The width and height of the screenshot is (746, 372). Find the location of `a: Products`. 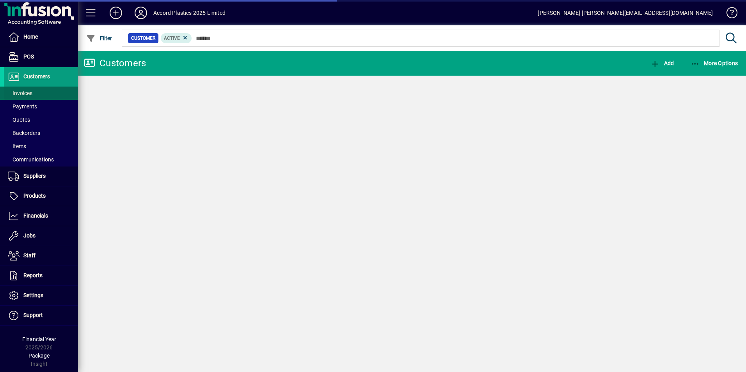

a: Products is located at coordinates (41, 196).